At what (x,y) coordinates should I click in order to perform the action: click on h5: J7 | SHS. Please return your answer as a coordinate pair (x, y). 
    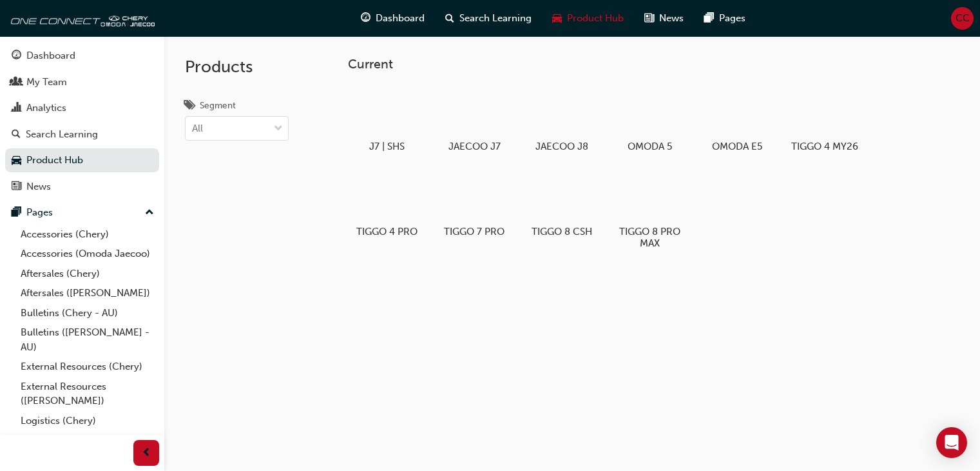
    Looking at the image, I should click on (387, 146).